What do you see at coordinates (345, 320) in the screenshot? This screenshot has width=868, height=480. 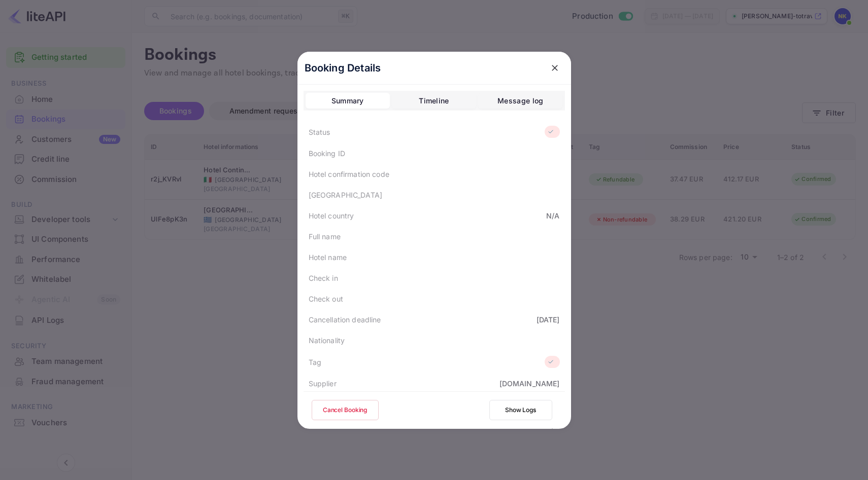 I see `div: Cancellation deadline` at bounding box center [345, 320].